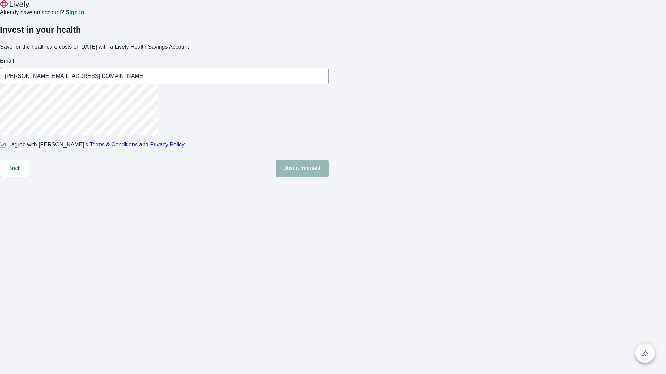  I want to click on button: chat, so click(645, 354).